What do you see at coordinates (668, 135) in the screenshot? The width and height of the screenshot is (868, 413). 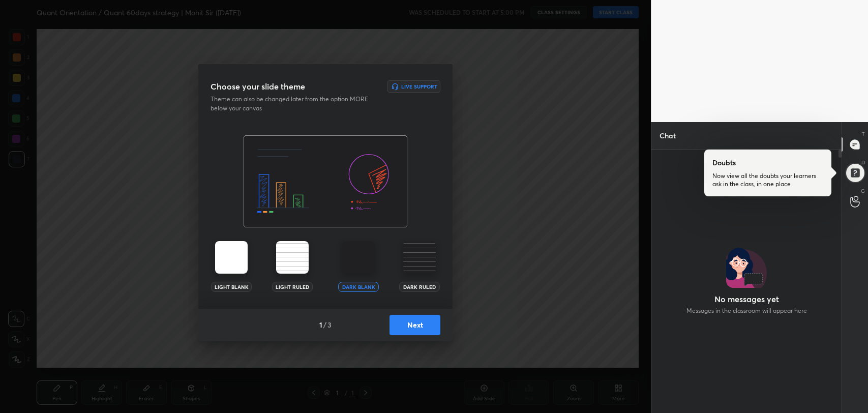 I see `p: Chat` at bounding box center [668, 135].